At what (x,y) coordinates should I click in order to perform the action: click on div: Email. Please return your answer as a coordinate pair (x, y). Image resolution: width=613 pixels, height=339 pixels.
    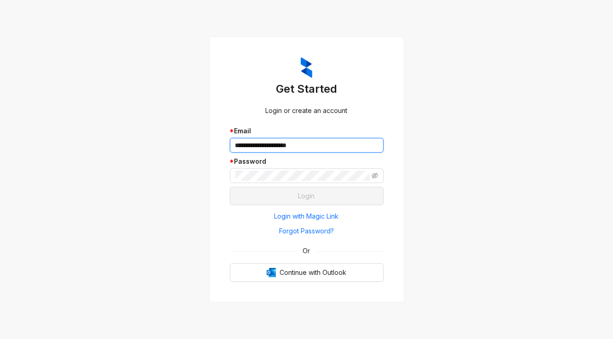
    Looking at the image, I should click on (307, 131).